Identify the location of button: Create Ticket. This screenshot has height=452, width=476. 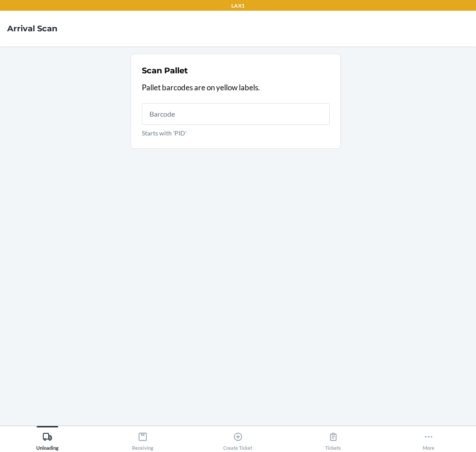
(238, 438).